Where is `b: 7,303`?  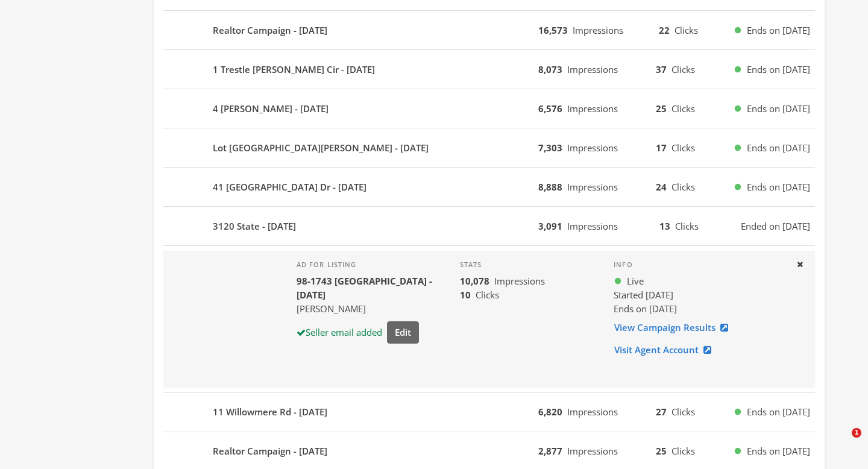
b: 7,303 is located at coordinates (550, 148).